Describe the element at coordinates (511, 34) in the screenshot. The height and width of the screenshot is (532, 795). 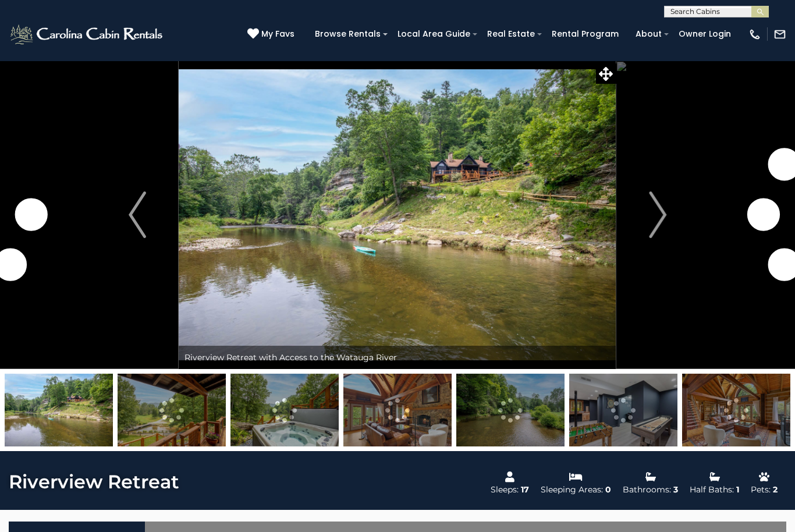
I see `a: Real Estate` at that location.